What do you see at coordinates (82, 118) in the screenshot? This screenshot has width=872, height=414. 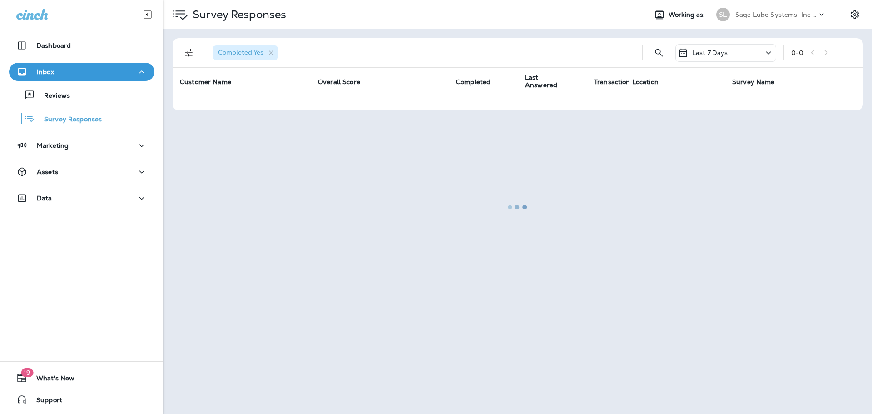 I see `button: Survey Responses` at bounding box center [82, 118].